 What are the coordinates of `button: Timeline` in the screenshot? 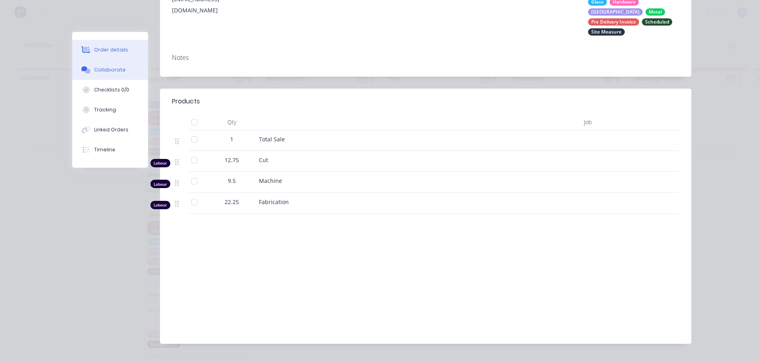 It's located at (110, 150).